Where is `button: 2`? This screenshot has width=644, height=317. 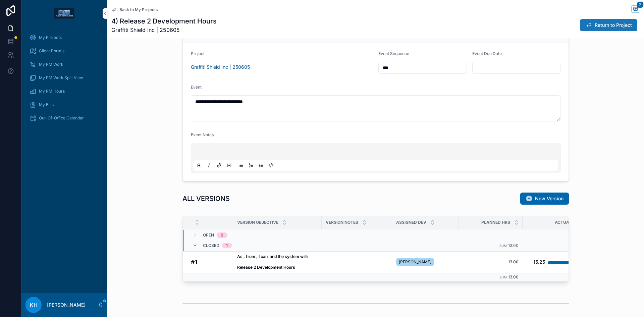
button: 2 is located at coordinates (636, 9).